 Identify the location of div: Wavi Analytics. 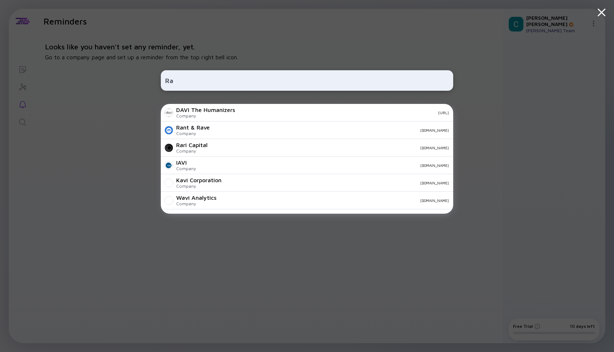
(196, 197).